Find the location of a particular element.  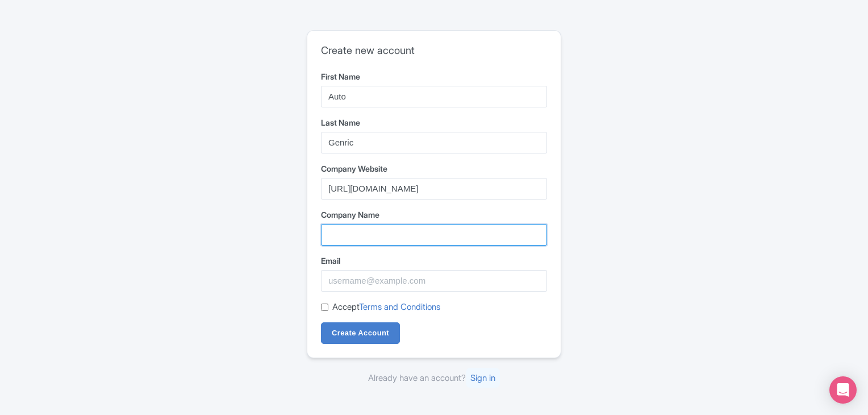

input: username@example.com is located at coordinates (434, 281).